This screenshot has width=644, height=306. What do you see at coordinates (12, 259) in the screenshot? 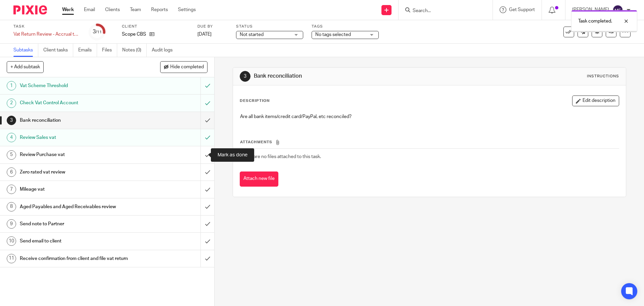
I see `div: 11` at bounding box center [12, 259].